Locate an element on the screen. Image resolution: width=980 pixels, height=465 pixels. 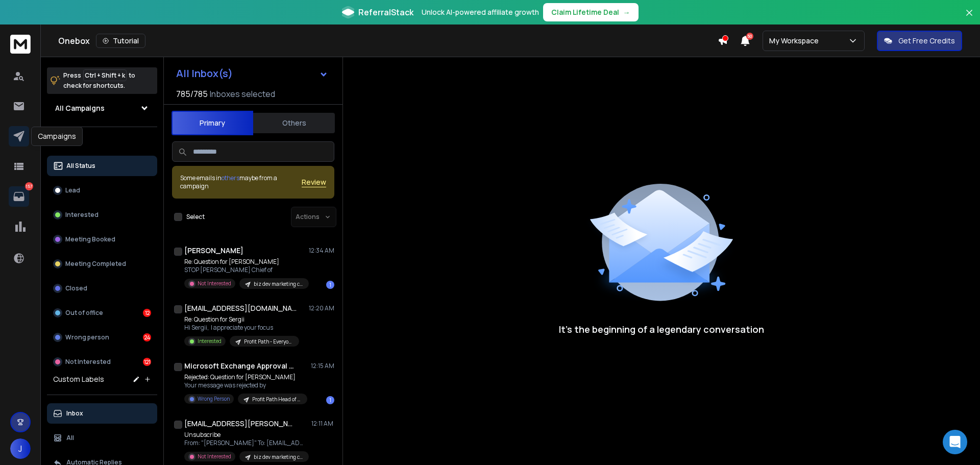
div: 24 is located at coordinates (147, 338).